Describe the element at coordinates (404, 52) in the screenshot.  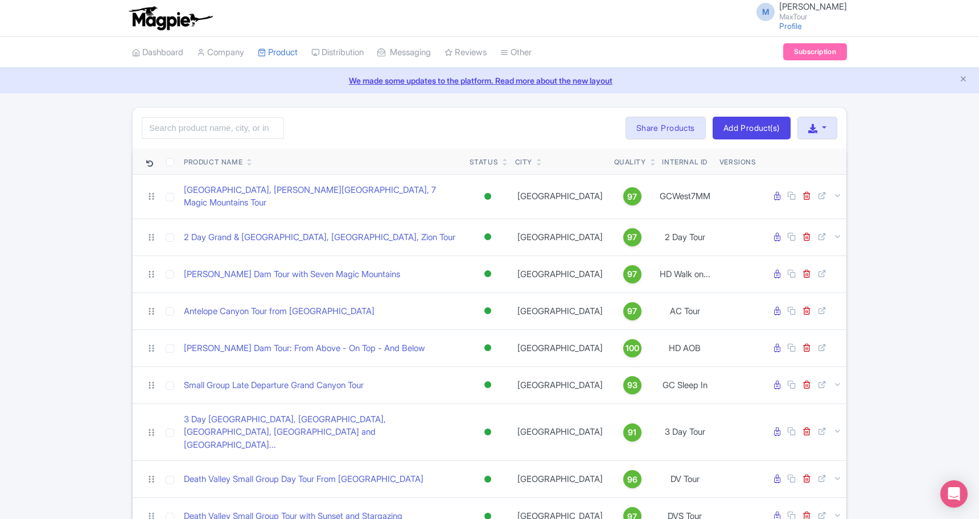
I see `a: Messaging` at that location.